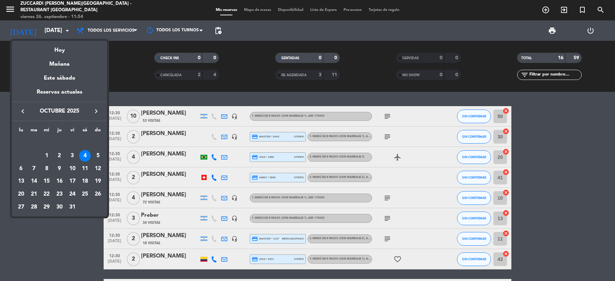 The height and width of the screenshot is (281, 615). I want to click on th: viernes, so click(72, 131).